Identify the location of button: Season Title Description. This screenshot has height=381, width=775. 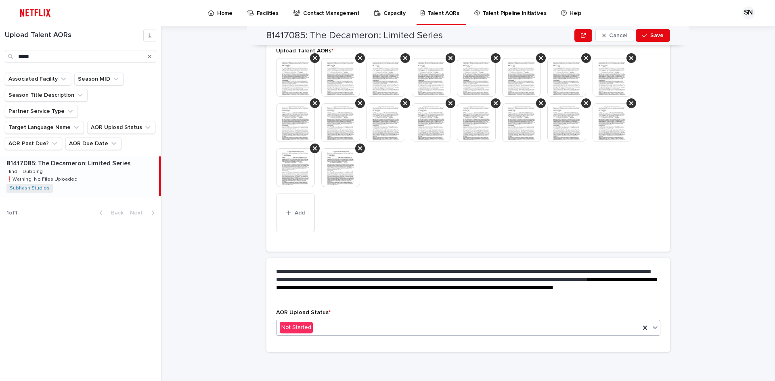
(46, 95).